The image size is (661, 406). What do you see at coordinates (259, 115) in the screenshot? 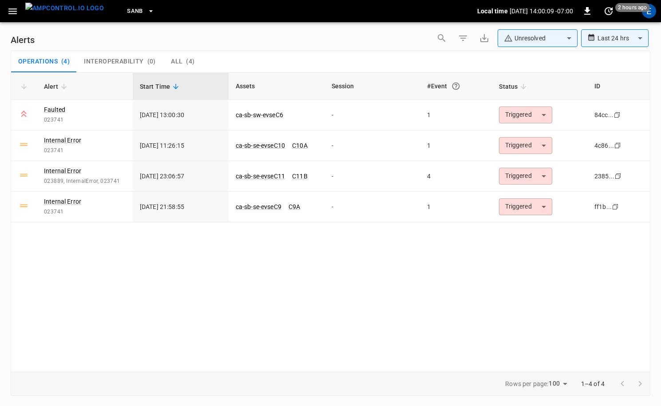
I see `a: ca-sb-sw-evseC6` at bounding box center [259, 115].